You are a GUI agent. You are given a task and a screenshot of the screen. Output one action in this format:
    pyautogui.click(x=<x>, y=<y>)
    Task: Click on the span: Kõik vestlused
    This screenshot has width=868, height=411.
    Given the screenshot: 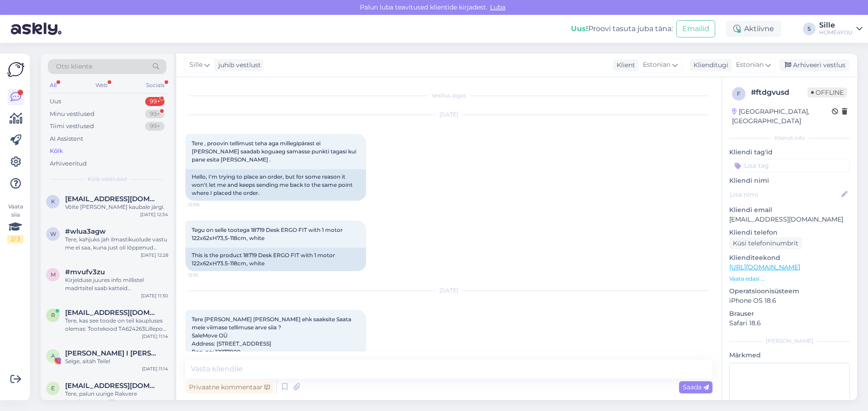 What is the action you would take?
    pyautogui.click(x=107, y=179)
    